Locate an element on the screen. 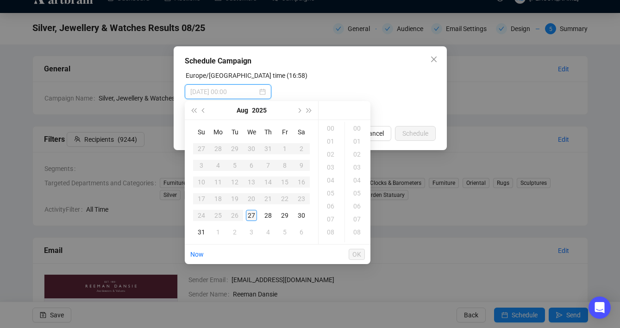 The width and height of the screenshot is (620, 328). td: 2025-09-05 is located at coordinates (285, 232).